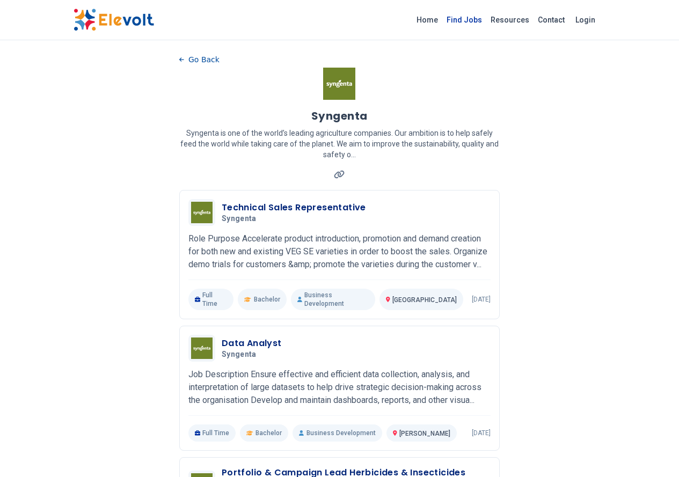  What do you see at coordinates (551, 20) in the screenshot?
I see `a: Contact` at bounding box center [551, 20].